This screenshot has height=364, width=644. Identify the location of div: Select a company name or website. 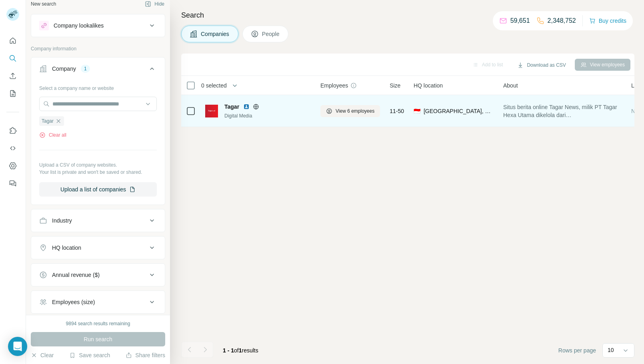
(98, 87).